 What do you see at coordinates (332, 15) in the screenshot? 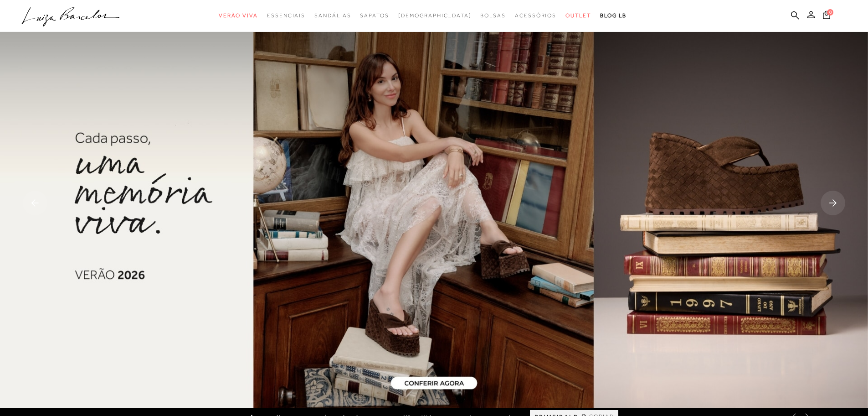
I see `span: Sandálias` at bounding box center [332, 15].